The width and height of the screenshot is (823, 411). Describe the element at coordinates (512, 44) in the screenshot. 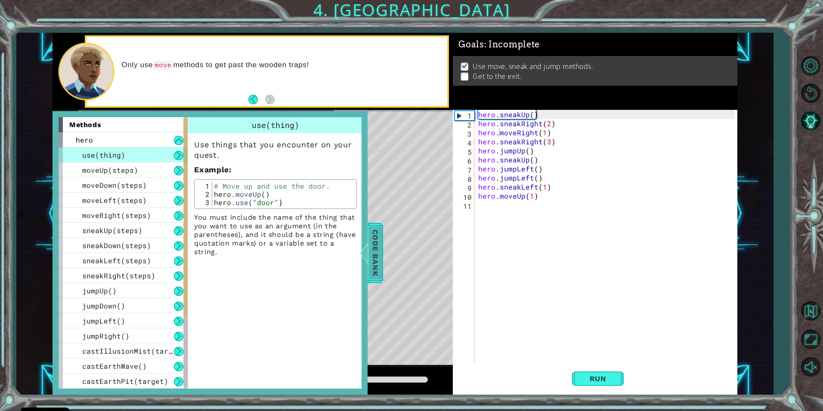

I see `span: : Incomplete` at that location.